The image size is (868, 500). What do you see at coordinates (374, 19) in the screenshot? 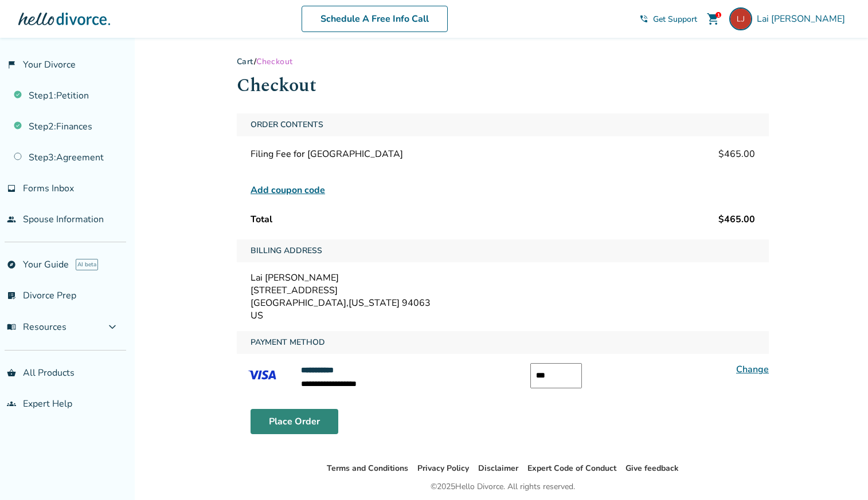
I see `a: Schedule A Free Info Call` at bounding box center [374, 19].